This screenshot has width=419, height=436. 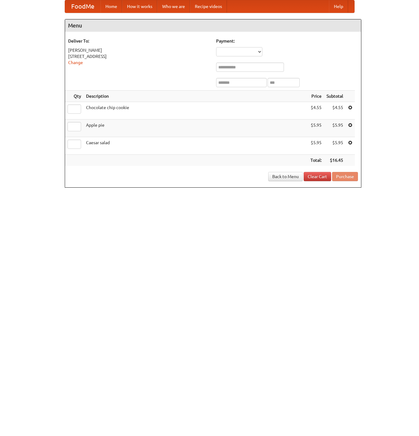 I want to click on button: Purchase, so click(x=345, y=177).